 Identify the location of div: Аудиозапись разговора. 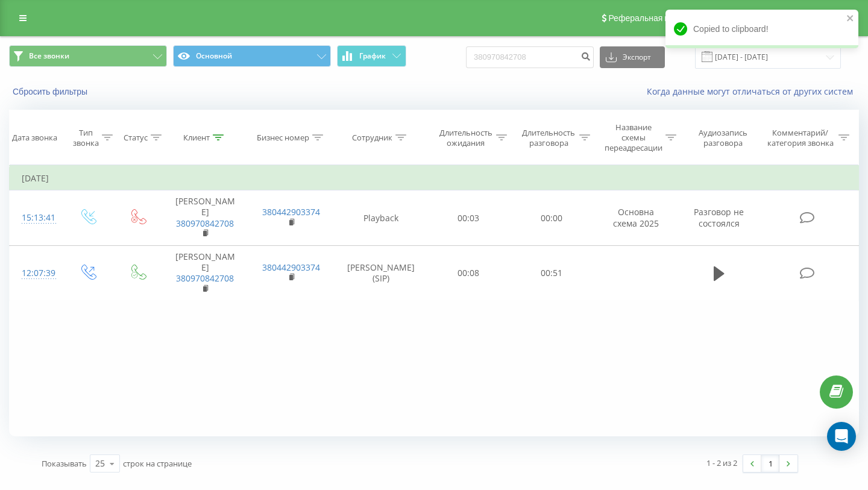
(722, 138).